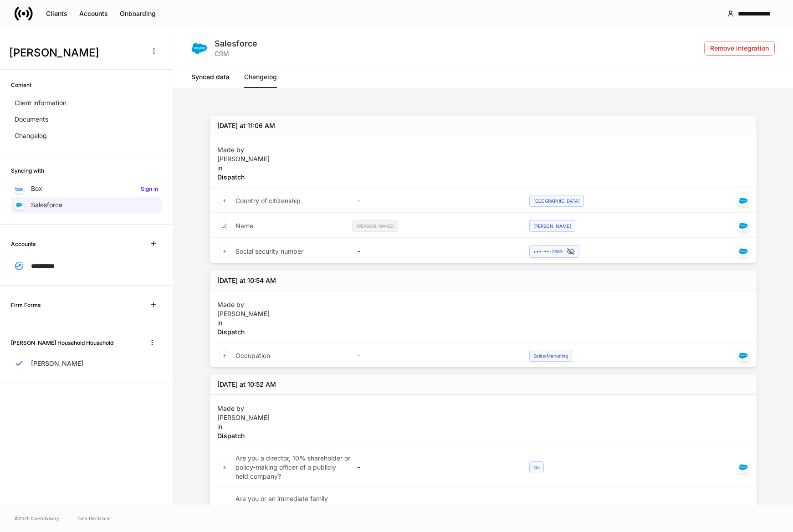  Describe the element at coordinates (137, 13) in the screenshot. I see `button: Onboarding` at that location.